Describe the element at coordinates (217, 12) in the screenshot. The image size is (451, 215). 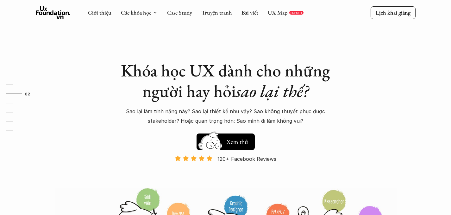
I see `a: Truyện tranh` at that location.